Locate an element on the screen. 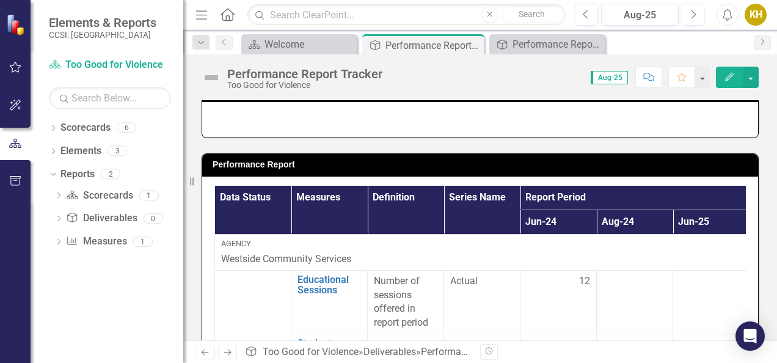 The height and width of the screenshot is (363, 777). div: 2 is located at coordinates (111, 174).